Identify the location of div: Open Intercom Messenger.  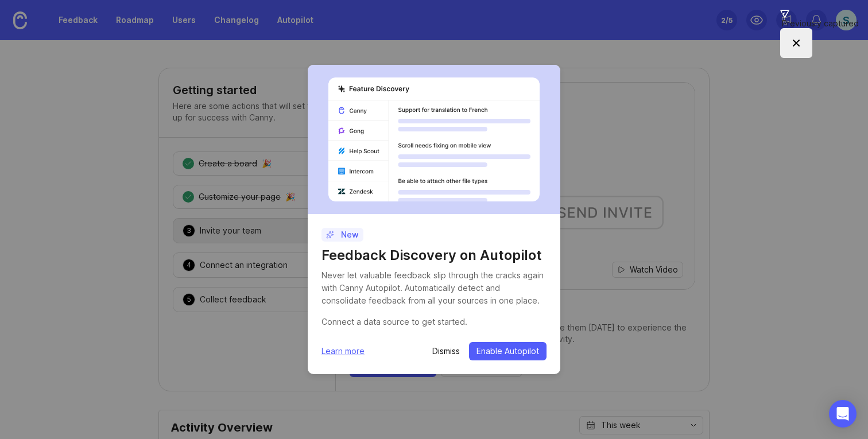
(843, 414).